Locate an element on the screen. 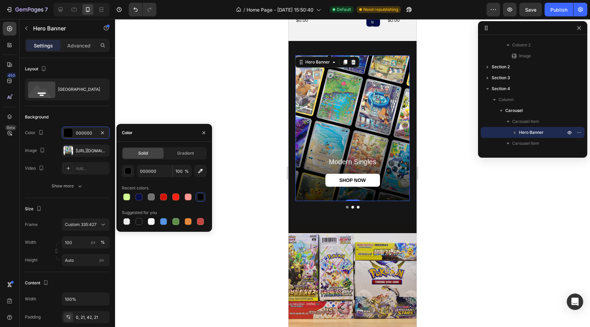 This screenshot has height=327, width=590. span: Solid is located at coordinates (143, 153).